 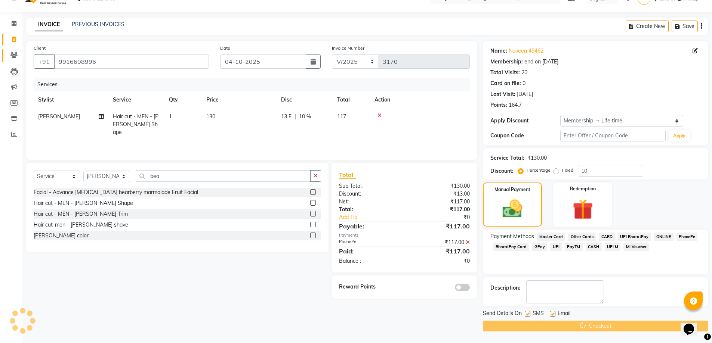 I want to click on span: Other Cards, so click(x=582, y=237).